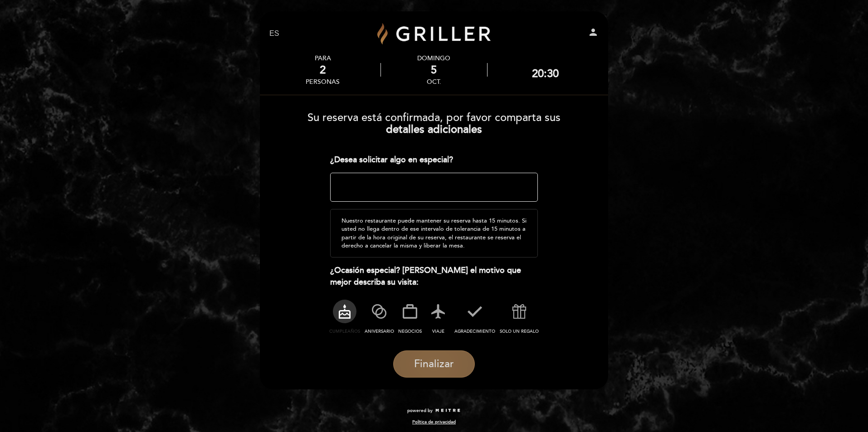 The width and height of the screenshot is (868, 432). I want to click on div: domingo, so click(434, 58).